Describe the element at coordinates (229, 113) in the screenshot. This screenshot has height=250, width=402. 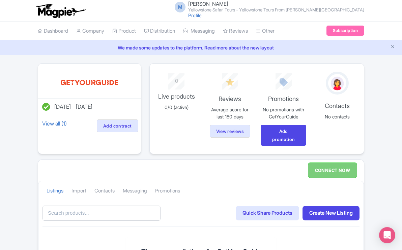
I see `p: Average score for last 180 days` at that location.